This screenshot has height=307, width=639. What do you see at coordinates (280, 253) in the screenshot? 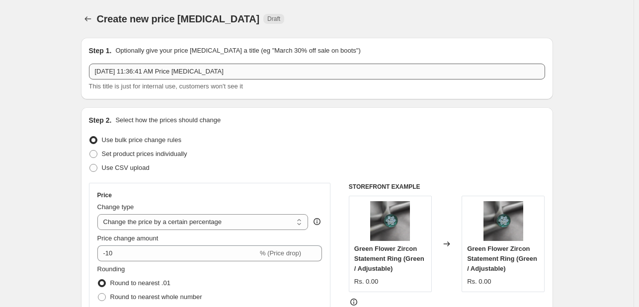
I see `span: % (Price drop)` at bounding box center [280, 253].